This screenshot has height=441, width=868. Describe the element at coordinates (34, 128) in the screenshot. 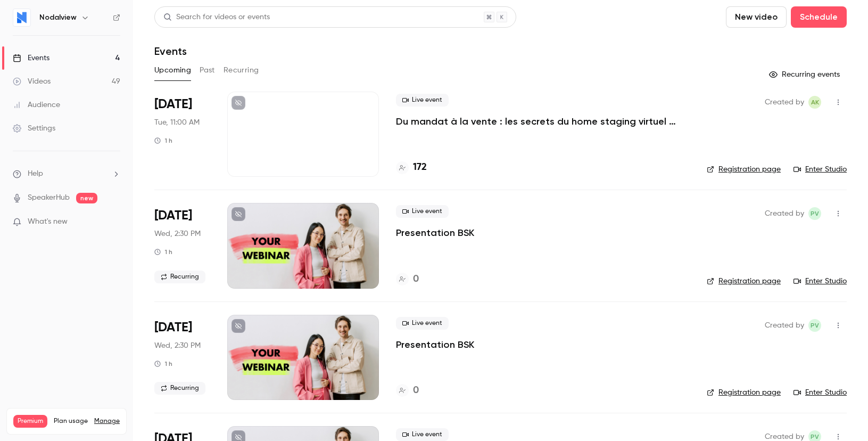

I see `div: Settings` at that location.